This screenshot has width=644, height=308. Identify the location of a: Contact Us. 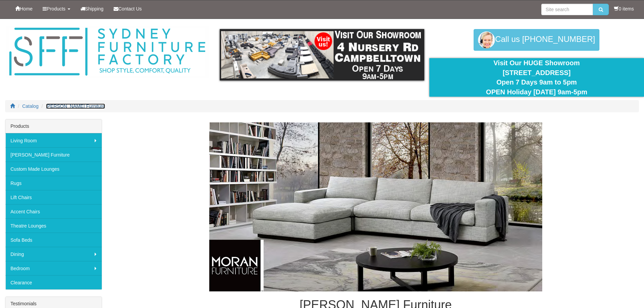
(128, 9).